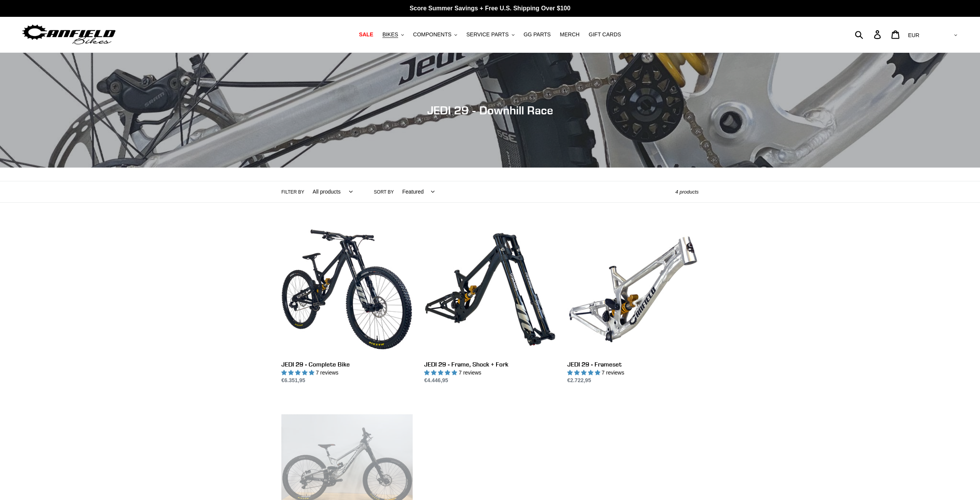 The height and width of the screenshot is (500, 980). Describe the element at coordinates (686, 191) in the screenshot. I see `span: 4 products` at that location.